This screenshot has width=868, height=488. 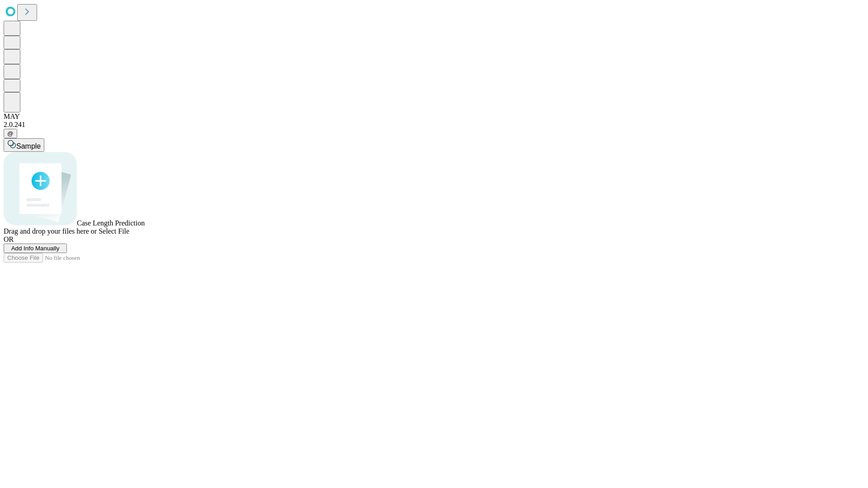 What do you see at coordinates (50, 231) in the screenshot?
I see `span: Drag and drop your files here or` at bounding box center [50, 231].